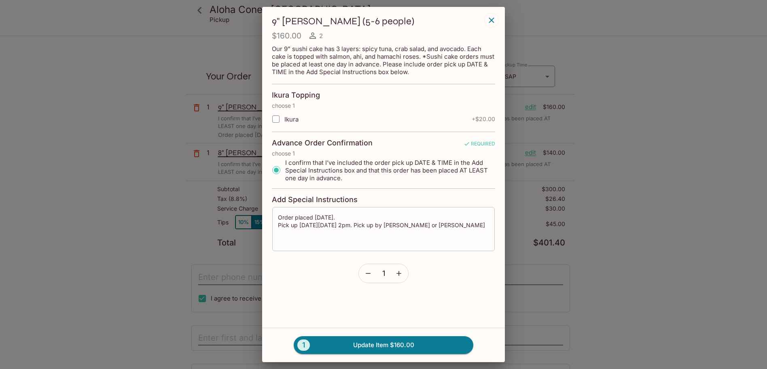 The width and height of the screenshot is (767, 369). What do you see at coordinates (296, 95) in the screenshot?
I see `h4: Ikura Topping` at bounding box center [296, 95].